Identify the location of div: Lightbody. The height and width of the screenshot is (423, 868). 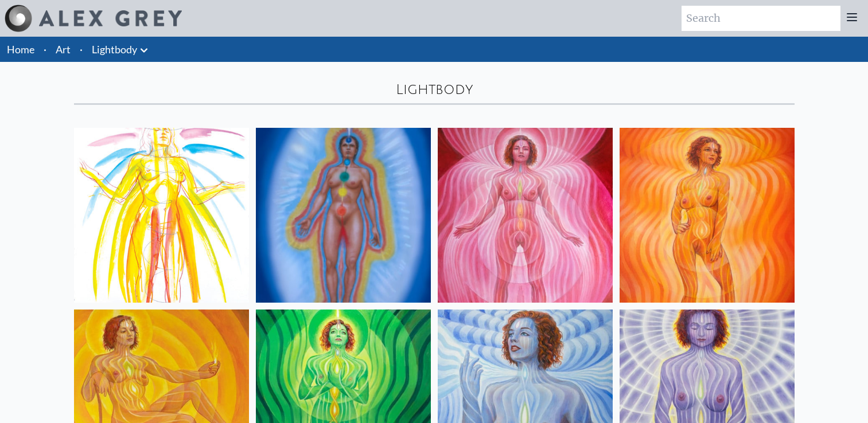
(434, 89).